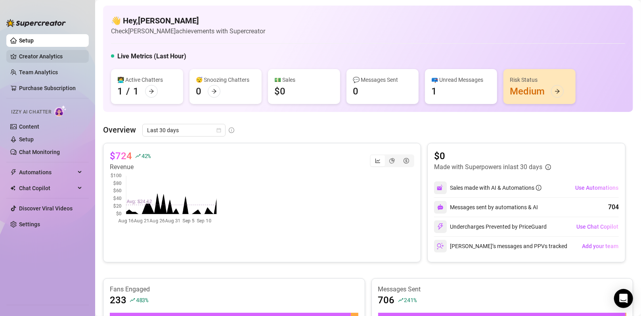 This screenshot has width=641, height=316. What do you see at coordinates (597, 188) in the screenshot?
I see `span: Use Automations` at bounding box center [597, 188].